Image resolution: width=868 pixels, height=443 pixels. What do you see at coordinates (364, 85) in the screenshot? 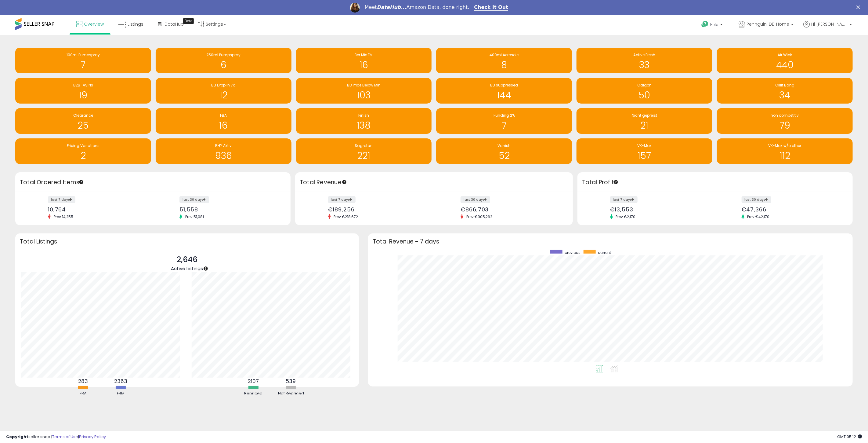
I see `span: BB Price Below Min` at bounding box center [364, 85].